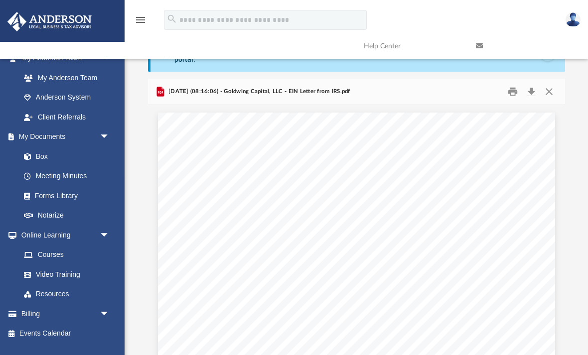 The height and width of the screenshot is (355, 588). Describe the element at coordinates (63, 235) in the screenshot. I see `a: Online Learningarrow_drop_down` at that location.